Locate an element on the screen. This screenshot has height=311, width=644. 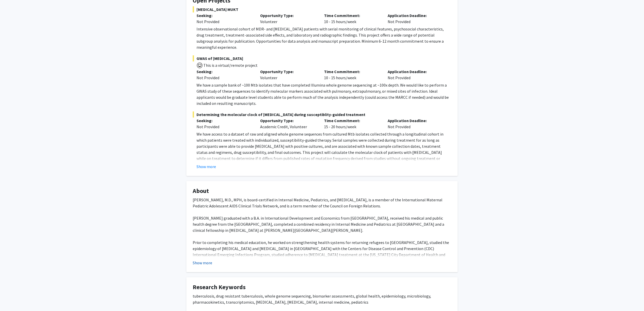
div: Academic Credit, Volunteer is located at coordinates (288, 123).